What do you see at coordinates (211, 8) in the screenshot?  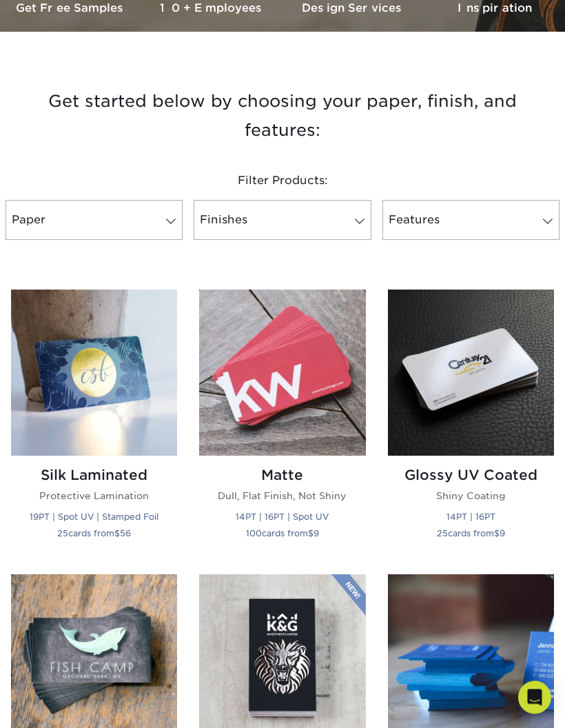 I see `h3: 10+ Employees` at bounding box center [211, 8].